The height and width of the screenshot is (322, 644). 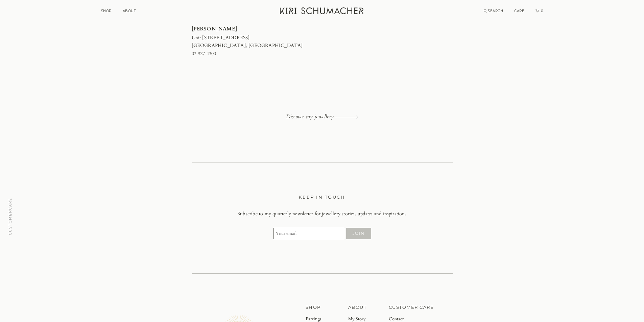 I want to click on a: CARE, so click(x=519, y=11).